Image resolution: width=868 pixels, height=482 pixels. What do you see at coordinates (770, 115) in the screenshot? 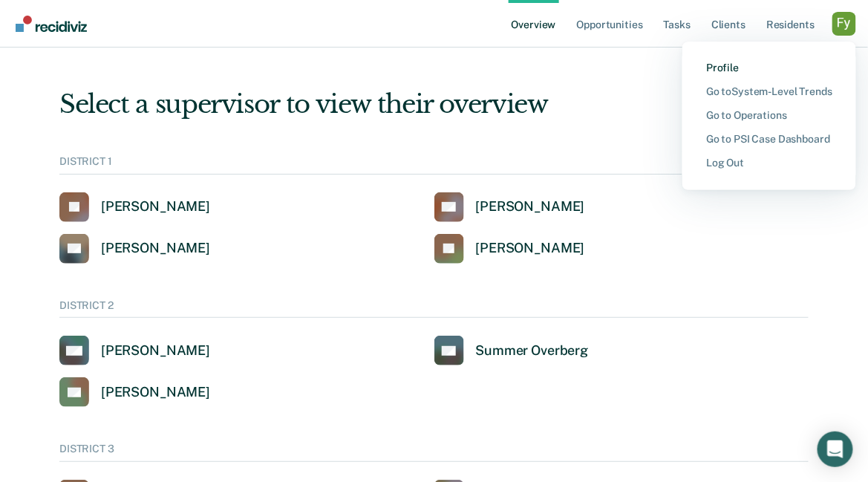
I see `a: Go to Operations` at bounding box center [770, 115].